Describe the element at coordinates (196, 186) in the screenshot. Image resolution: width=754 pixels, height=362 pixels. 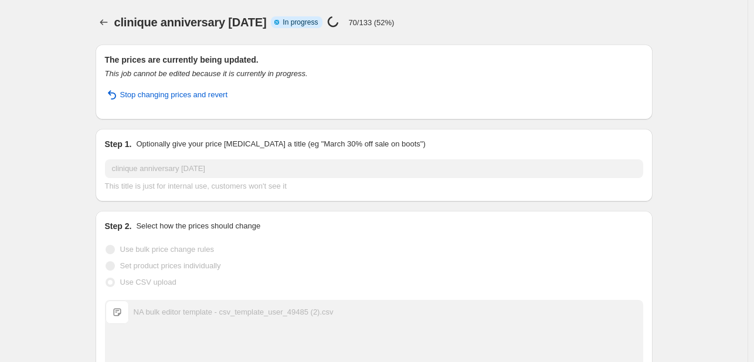
I see `span: This title is just for internal use, customers won't see it` at that location.